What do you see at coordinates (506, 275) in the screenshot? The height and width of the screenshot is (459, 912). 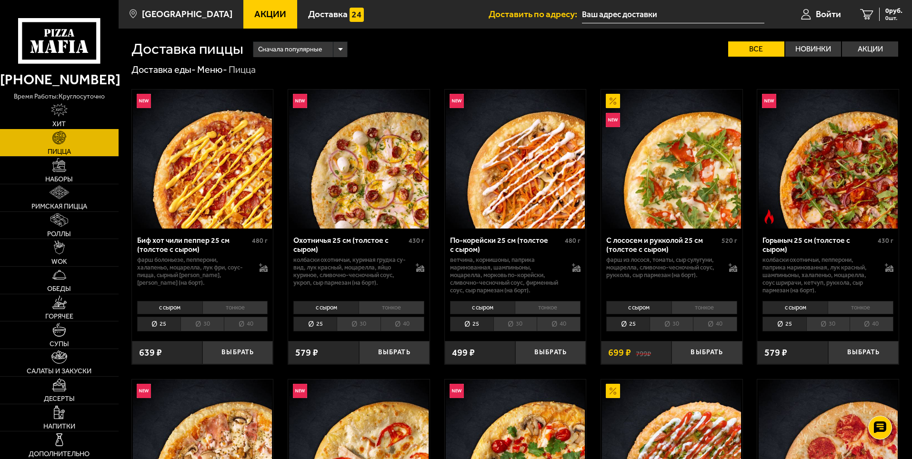 I see `p: ветчина, корнишоны, паприка маринованная, шампиньоны, моцарелла, морковь по-корейски, сливочно-че...` at bounding box center [506, 275].